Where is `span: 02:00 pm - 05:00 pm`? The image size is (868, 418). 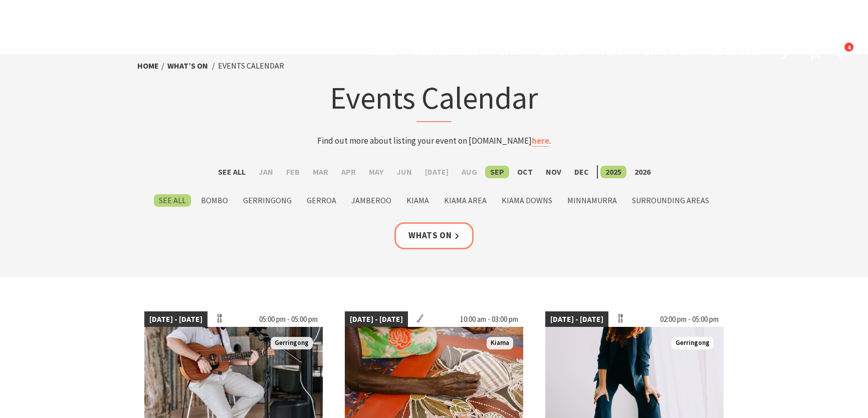
span: 02:00 pm - 05:00 pm is located at coordinates (689, 320).